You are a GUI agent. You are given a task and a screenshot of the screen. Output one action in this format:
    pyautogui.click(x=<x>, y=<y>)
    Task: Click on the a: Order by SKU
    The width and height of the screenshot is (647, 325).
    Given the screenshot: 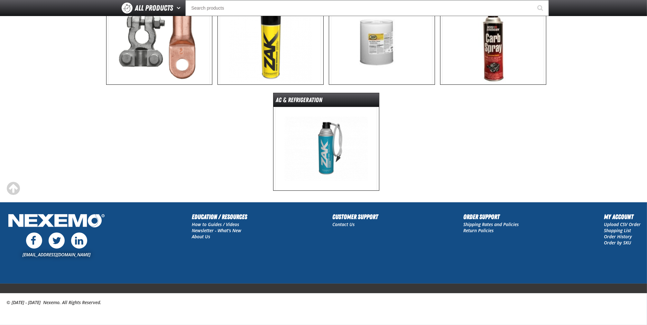 What is the action you would take?
    pyautogui.click(x=617, y=243)
    